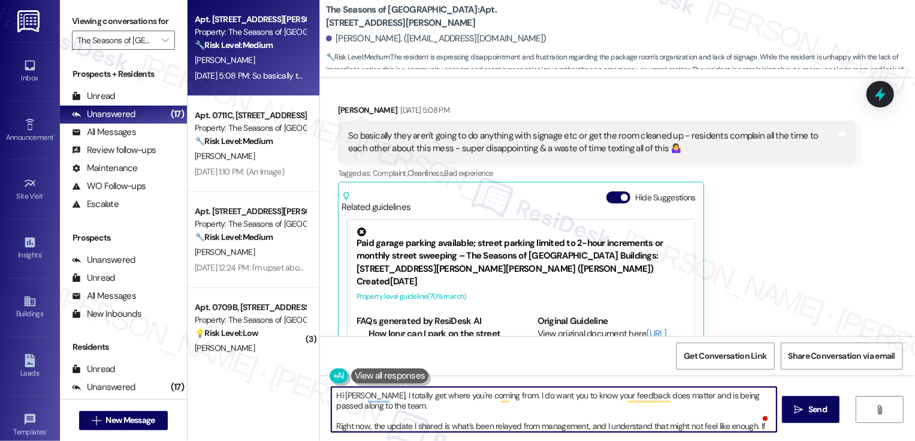 Image resolution: width=915 pixels, height=441 pixels. What do you see at coordinates (116, 40) in the screenshot?
I see `input: All communities` at bounding box center [116, 40].